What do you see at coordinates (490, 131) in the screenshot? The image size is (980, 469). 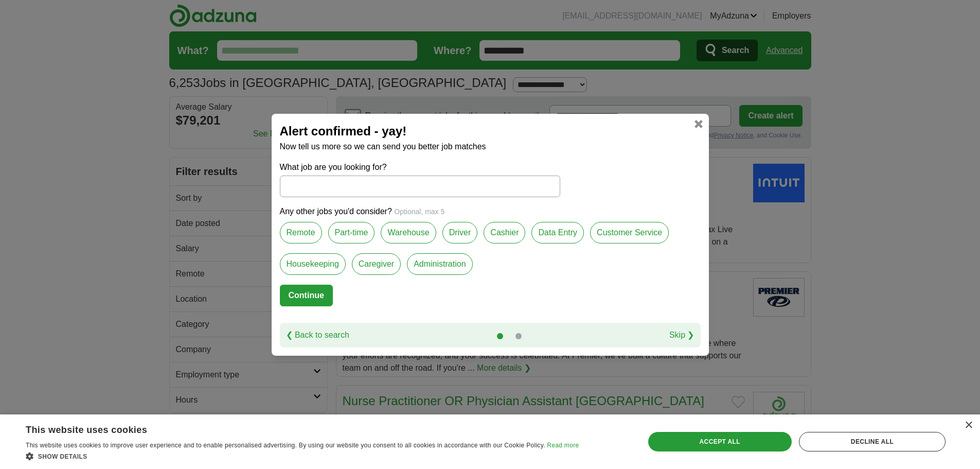 I see `h2: Alert confirmed - yay!` at bounding box center [490, 131].